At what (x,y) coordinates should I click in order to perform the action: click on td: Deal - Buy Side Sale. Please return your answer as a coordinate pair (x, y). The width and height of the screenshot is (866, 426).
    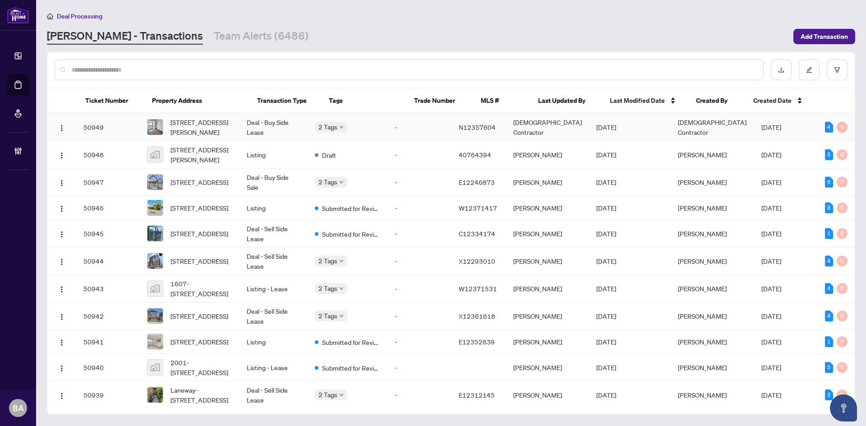
    Looking at the image, I should click on (273, 182).